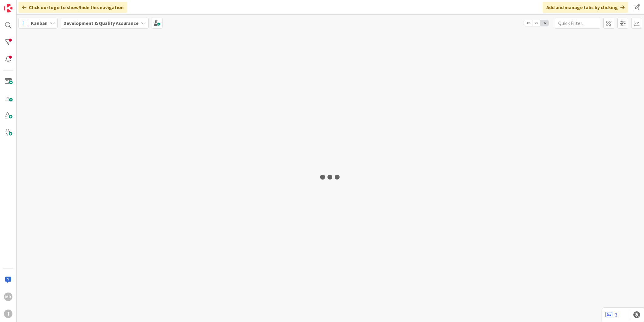 Image resolution: width=644 pixels, height=322 pixels. I want to click on div: T, so click(8, 314).